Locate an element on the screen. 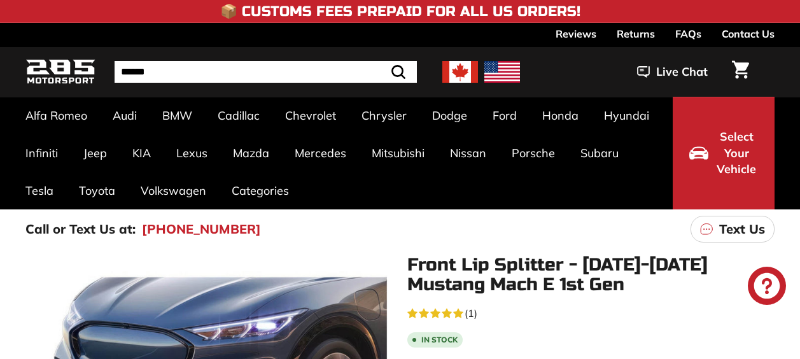 The width and height of the screenshot is (800, 359). a: KIA is located at coordinates (141, 153).